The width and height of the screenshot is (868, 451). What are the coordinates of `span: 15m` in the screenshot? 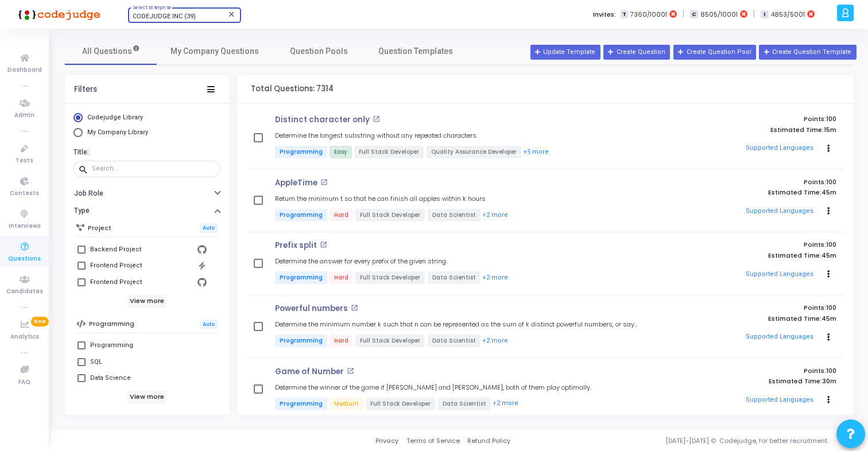 It's located at (830, 130).